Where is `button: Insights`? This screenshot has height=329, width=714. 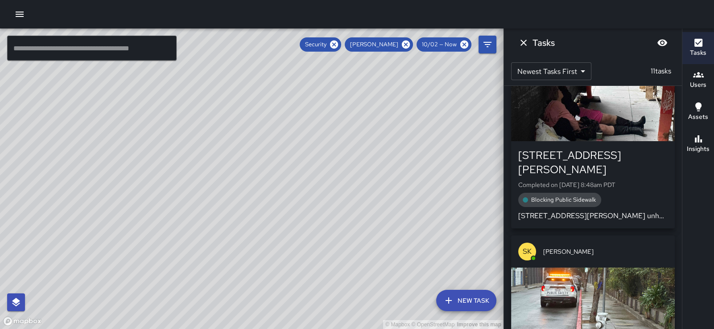
button: Insights is located at coordinates (697, 144).